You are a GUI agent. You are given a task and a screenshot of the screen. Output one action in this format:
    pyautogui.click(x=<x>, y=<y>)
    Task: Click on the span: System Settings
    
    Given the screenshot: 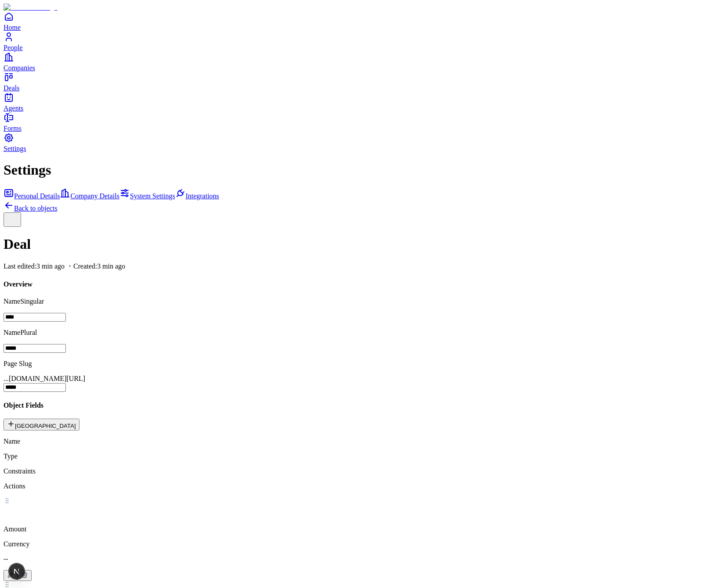 What is the action you would take?
    pyautogui.click(x=153, y=196)
    